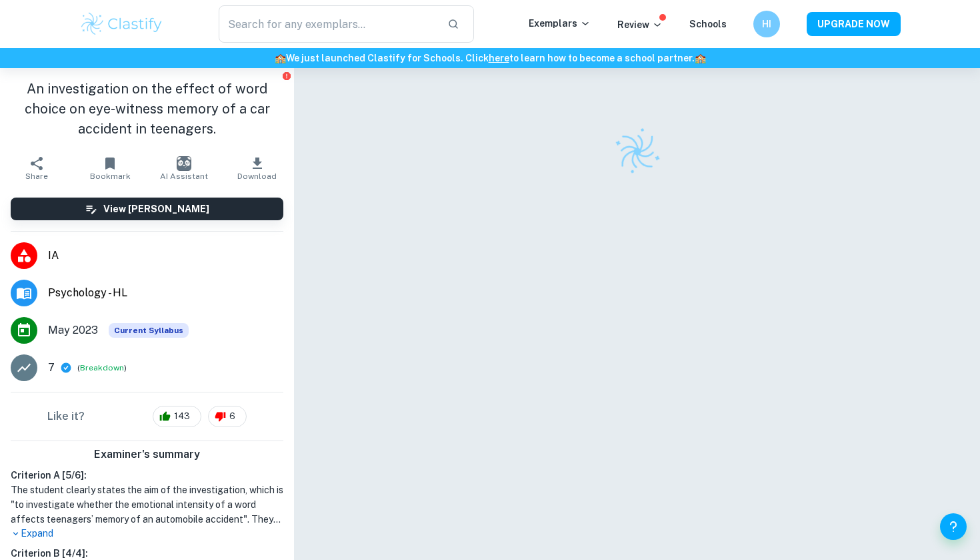 The image size is (980, 560). Describe the element at coordinates (165, 256) in the screenshot. I see `span: IA` at that location.